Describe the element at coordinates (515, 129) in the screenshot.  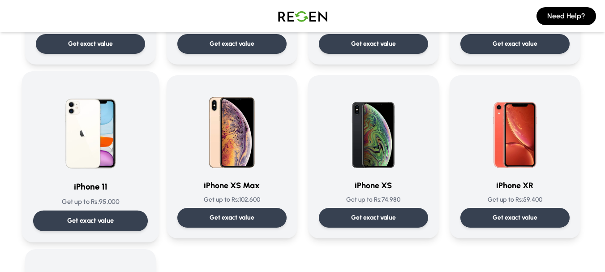
I see `img: iPhone XR` at that location.